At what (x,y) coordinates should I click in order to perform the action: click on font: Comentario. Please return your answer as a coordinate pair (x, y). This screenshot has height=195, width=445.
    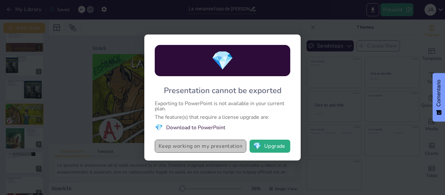
    Looking at the image, I should click on (439, 93).